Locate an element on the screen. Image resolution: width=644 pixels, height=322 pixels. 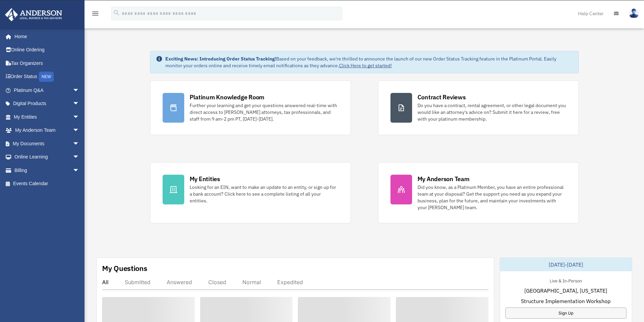
div: Closed is located at coordinates (217, 282).